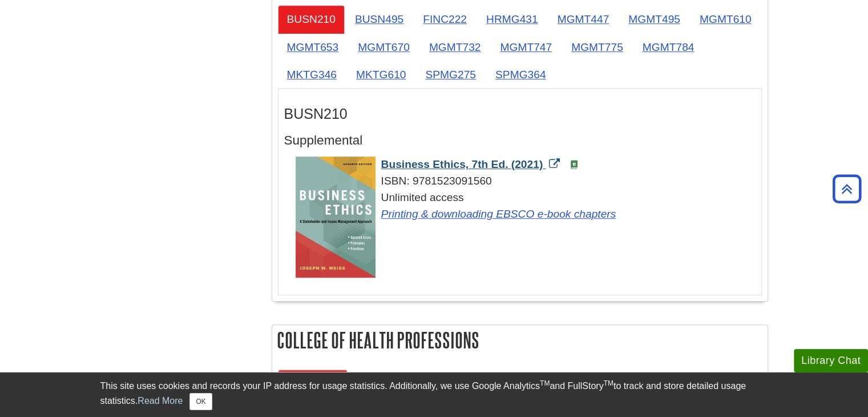  I want to click on a: FINC222, so click(445, 19).